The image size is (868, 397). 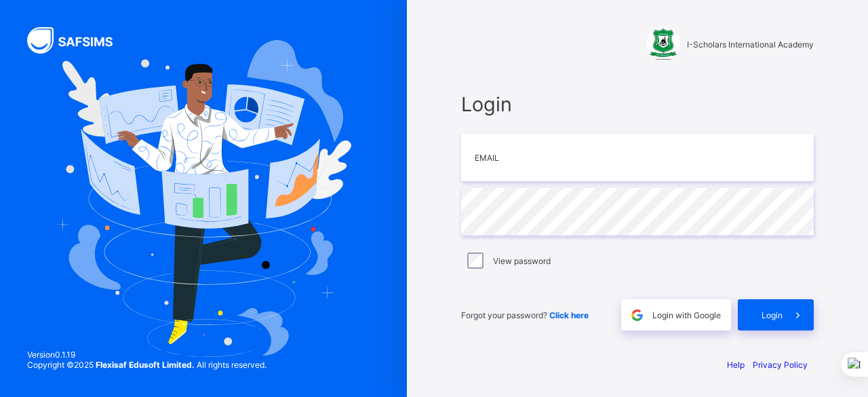 I want to click on span: Click here, so click(x=569, y=314).